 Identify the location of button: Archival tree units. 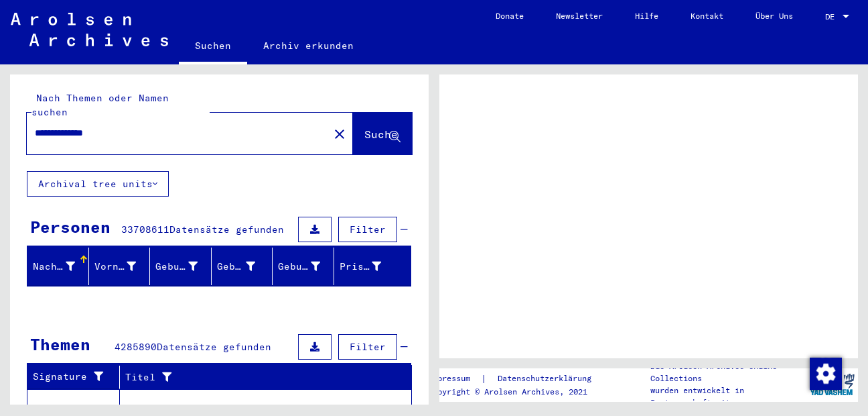
(98, 184).